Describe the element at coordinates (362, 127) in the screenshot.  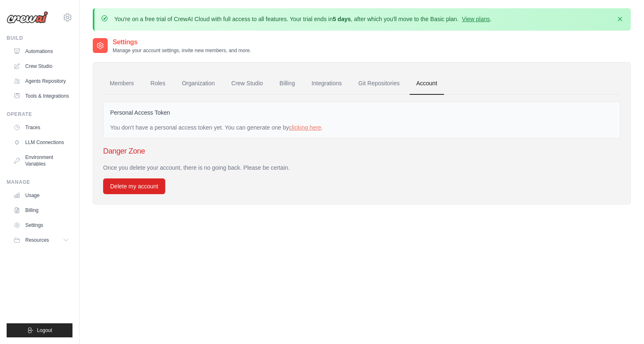
I see `div: You don't have a personal access token yet. You can generate one by .` at that location.